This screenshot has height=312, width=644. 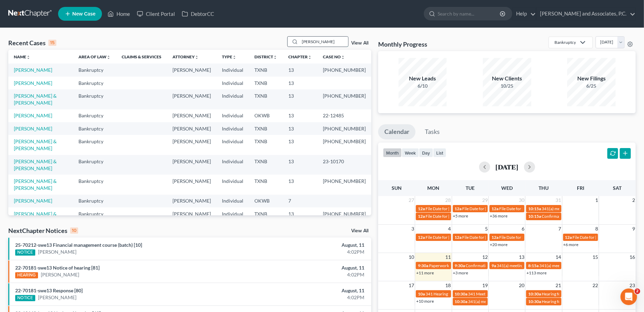 I want to click on div: 15, so click(x=52, y=43).